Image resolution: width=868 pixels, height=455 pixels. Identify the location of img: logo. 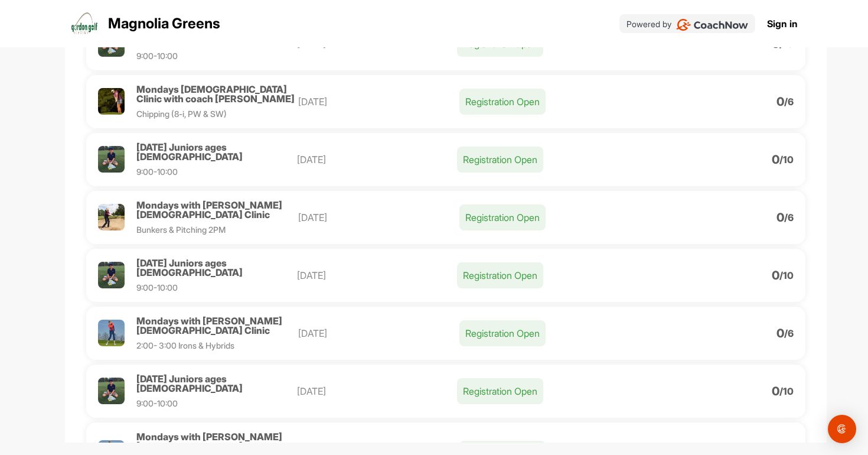
(85, 23).